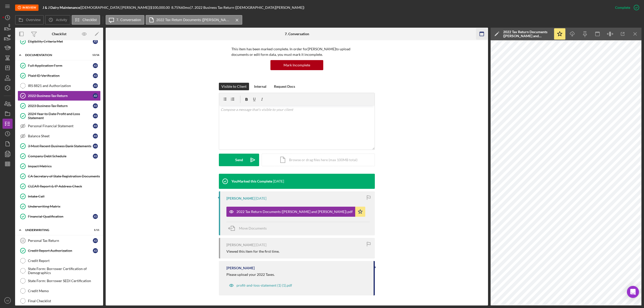  What do you see at coordinates (625, 8) in the screenshot?
I see `button: Complete` at bounding box center [625, 8].